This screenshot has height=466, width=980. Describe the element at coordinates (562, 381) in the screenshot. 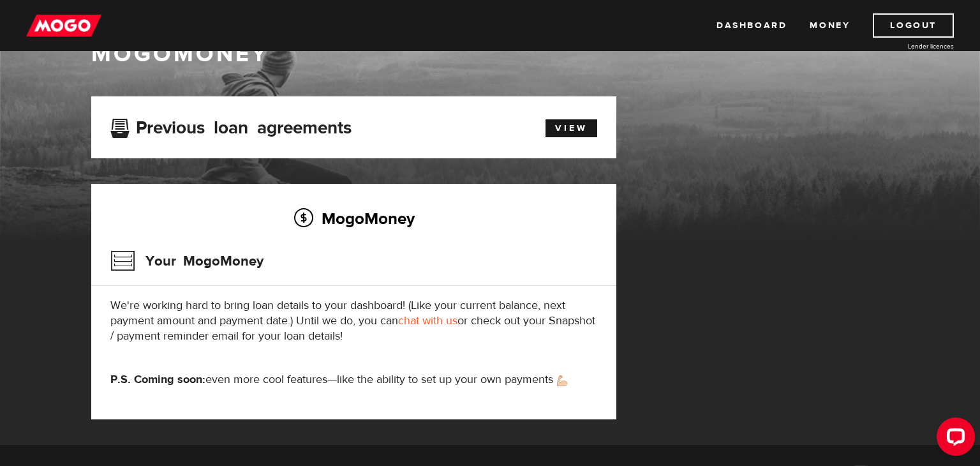

I see `img: strong arm emoji` at that location.